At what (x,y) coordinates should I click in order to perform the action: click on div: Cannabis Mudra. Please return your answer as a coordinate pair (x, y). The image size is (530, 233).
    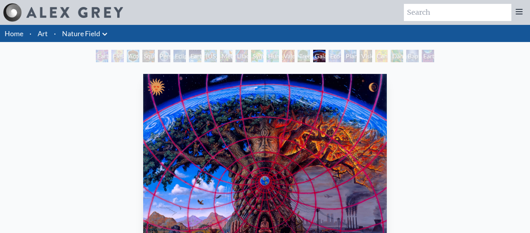
    Looking at the image, I should click on (382, 56).